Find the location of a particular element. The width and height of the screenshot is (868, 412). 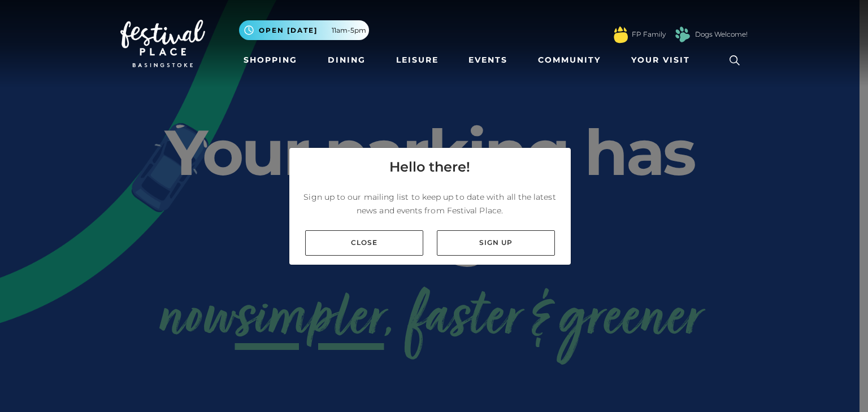

a: FP Family is located at coordinates (649, 35).